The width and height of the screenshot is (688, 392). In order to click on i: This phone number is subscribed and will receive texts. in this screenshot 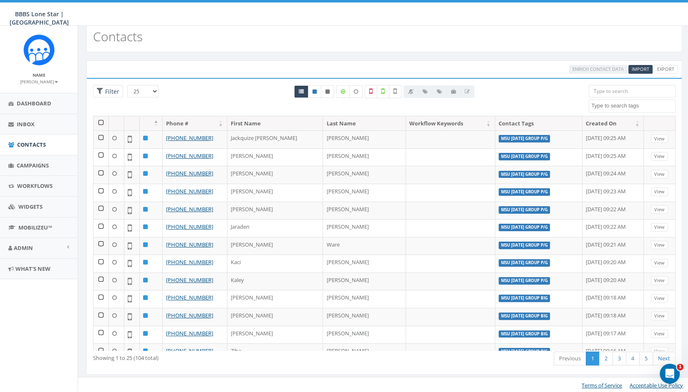, I will do `click(314, 92)`.